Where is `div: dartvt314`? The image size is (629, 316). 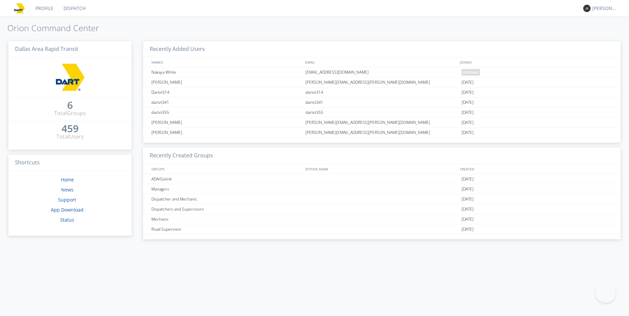 div: dartvt314 is located at coordinates (382, 92).